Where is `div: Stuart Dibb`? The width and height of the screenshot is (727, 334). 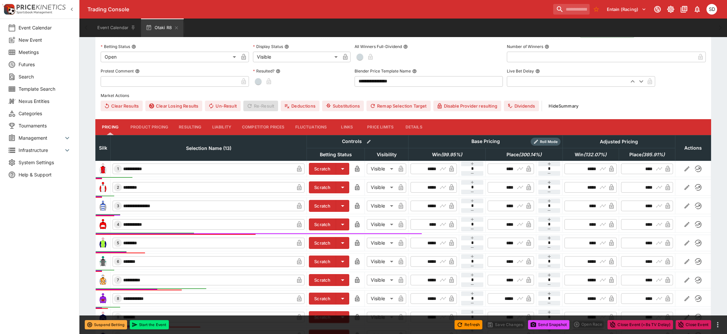
div: Stuart Dibb is located at coordinates (712, 9).